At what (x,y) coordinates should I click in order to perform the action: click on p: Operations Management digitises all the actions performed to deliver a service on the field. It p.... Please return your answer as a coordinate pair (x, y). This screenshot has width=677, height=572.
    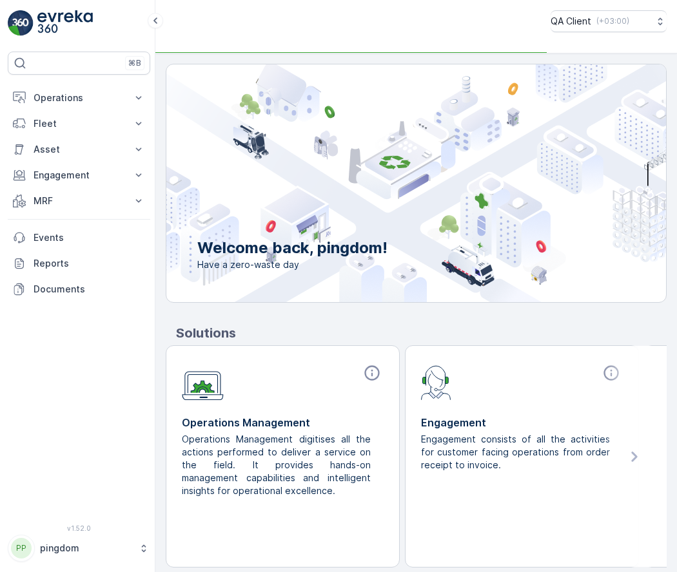
    Looking at the image, I should click on (277, 465).